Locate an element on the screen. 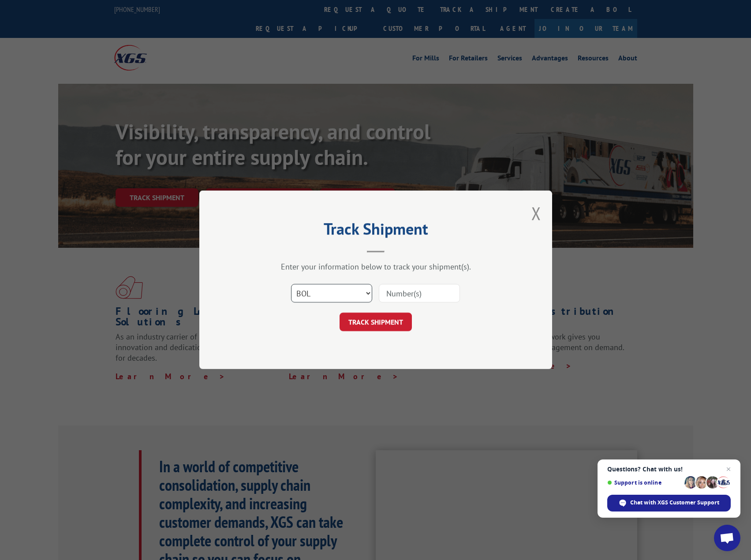  div: Enter your information below to track your shipment(s). is located at coordinates (376, 267).